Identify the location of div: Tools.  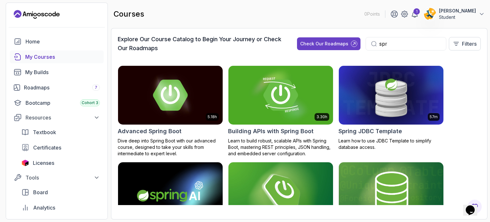
(62, 177).